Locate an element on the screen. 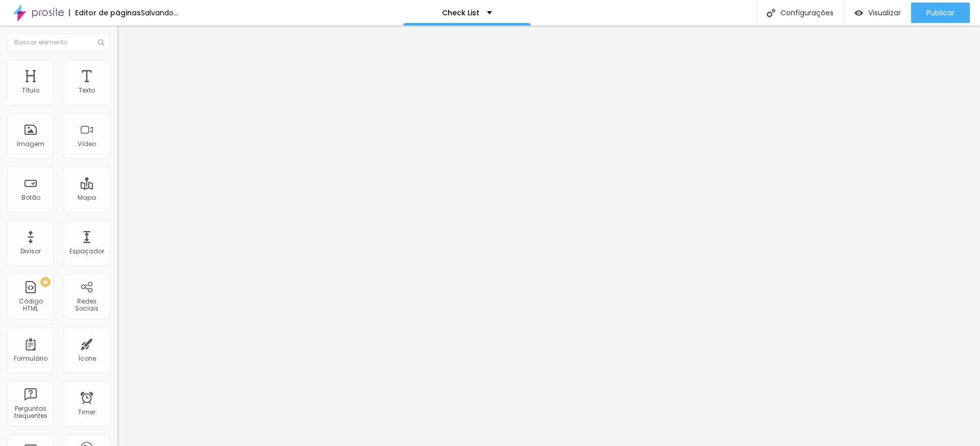 The width and height of the screenshot is (980, 446). div: Mapa is located at coordinates (87, 198).